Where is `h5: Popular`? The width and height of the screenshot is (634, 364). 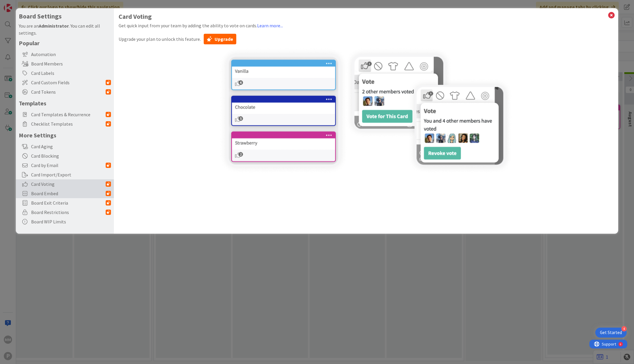
h5: Popular is located at coordinates (65, 43).